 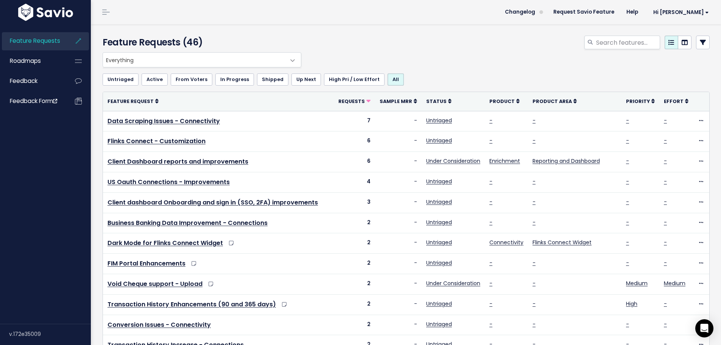 I want to click on span: Feature Requests, so click(x=35, y=41).